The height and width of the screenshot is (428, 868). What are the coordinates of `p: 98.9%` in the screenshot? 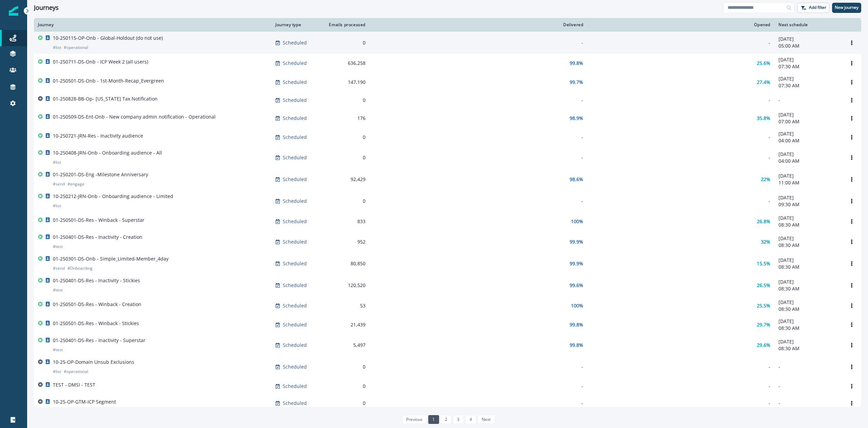 It's located at (577, 118).